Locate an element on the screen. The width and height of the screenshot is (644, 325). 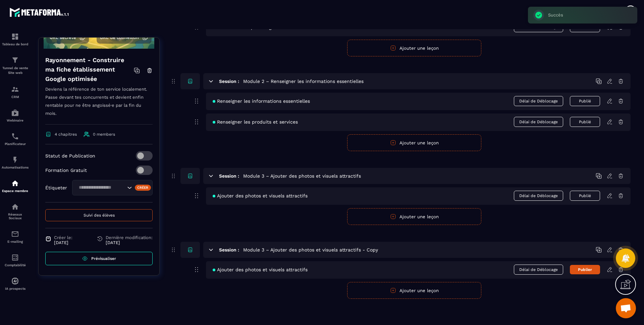
button: Publier is located at coordinates (585, 269).